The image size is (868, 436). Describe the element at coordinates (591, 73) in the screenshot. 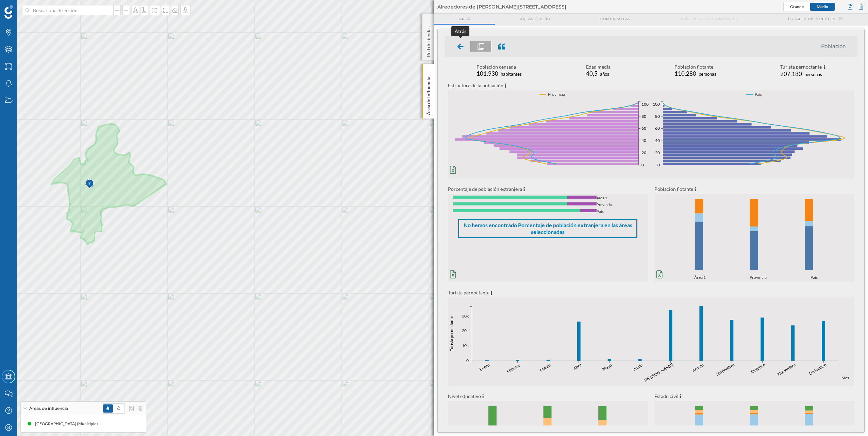

I see `span: 40,5` at that location.